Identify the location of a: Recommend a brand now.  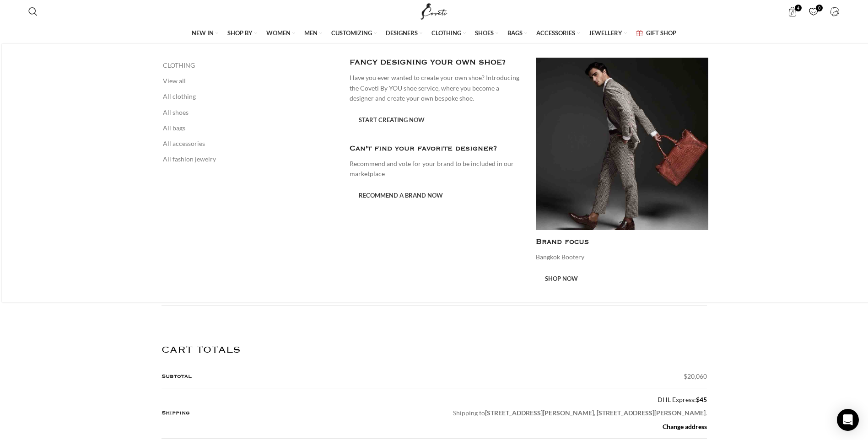
(401, 196).